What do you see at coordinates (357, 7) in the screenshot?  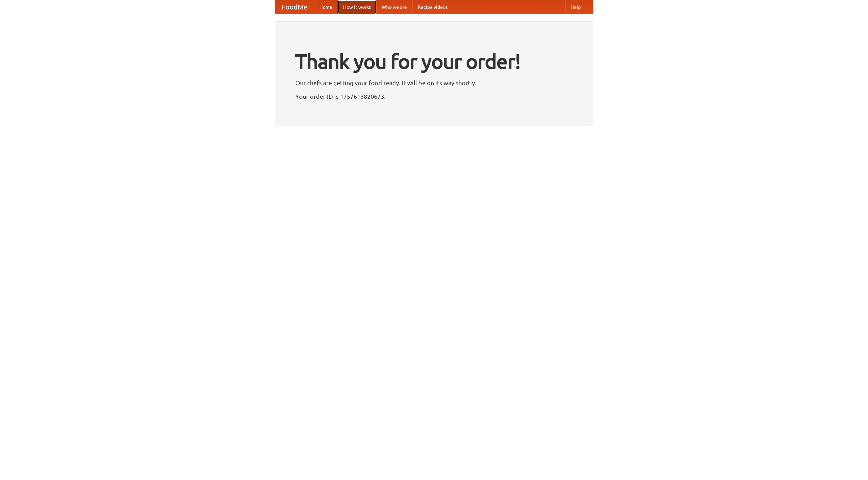 I see `a: How it works` at bounding box center [357, 7].